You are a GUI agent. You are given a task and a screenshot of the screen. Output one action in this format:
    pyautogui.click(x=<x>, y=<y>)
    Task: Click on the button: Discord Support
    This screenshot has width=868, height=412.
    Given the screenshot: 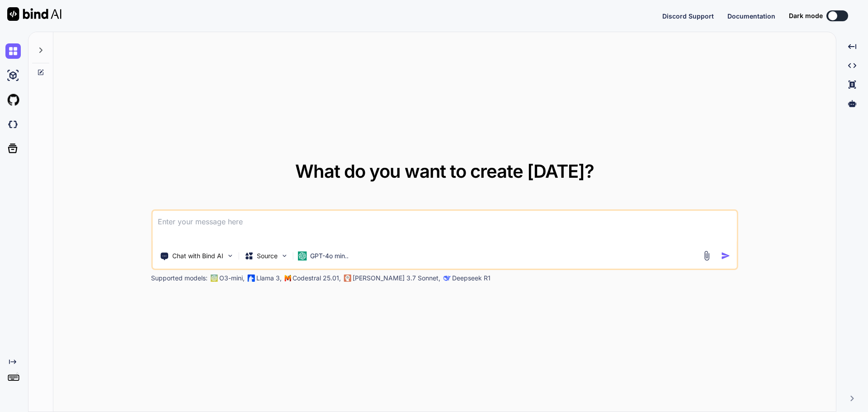 What is the action you would take?
    pyautogui.click(x=688, y=16)
    